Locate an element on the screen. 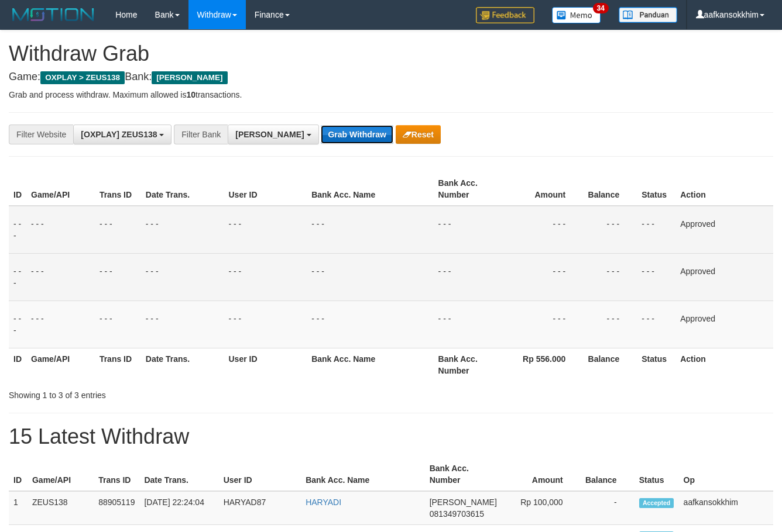 The width and height of the screenshot is (782, 532). strong: 10 is located at coordinates (190, 95).